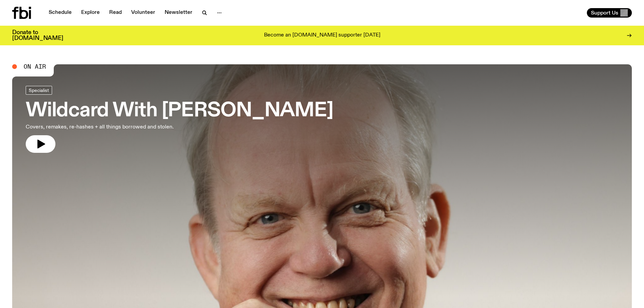 This screenshot has height=308, width=644. I want to click on span: Specialist, so click(39, 90).